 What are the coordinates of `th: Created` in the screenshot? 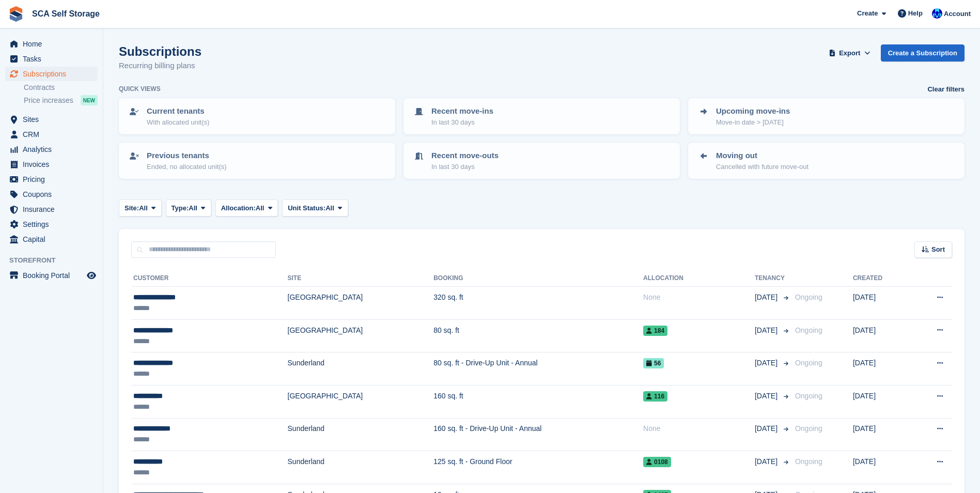 It's located at (881, 278).